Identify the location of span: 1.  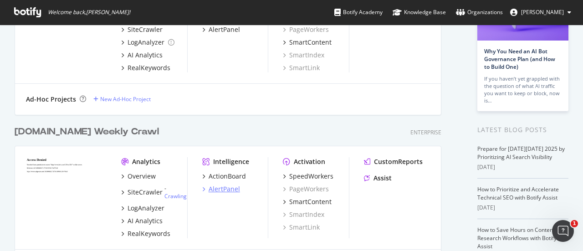
(574, 224).